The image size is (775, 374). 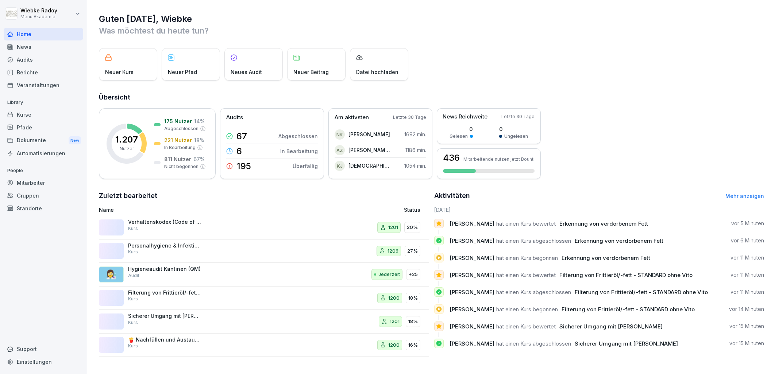 I want to click on p: 1200, so click(x=394, y=298).